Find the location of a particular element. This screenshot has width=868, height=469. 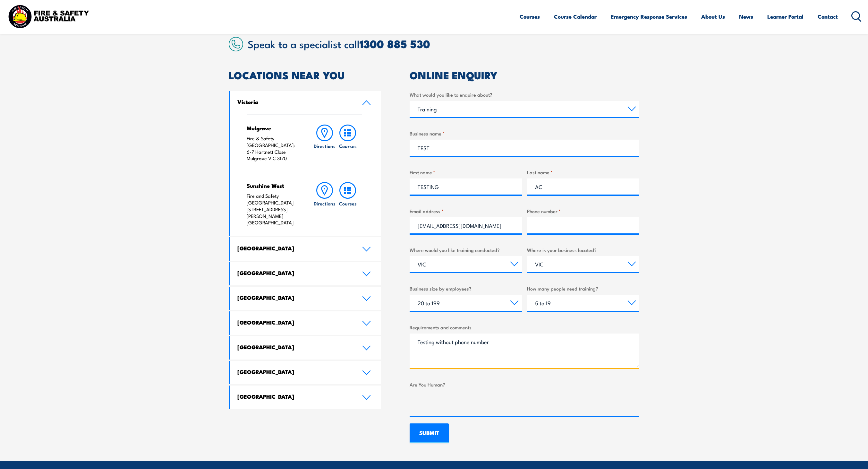

label: Business name is located at coordinates (524, 133).